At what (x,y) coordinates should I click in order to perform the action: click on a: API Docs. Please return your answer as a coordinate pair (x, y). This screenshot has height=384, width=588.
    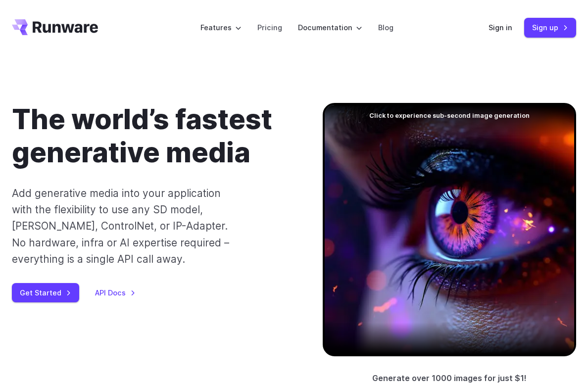
    Looking at the image, I should click on (116, 293).